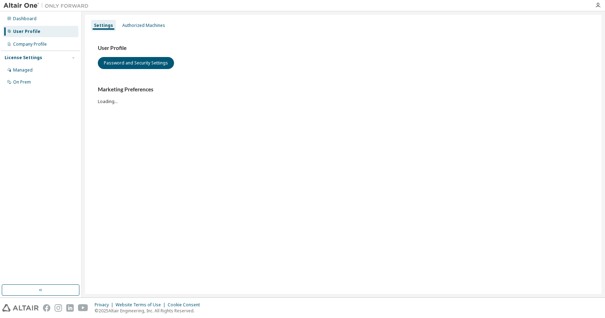 This screenshot has height=318, width=605. I want to click on img: instagram.svg, so click(58, 308).